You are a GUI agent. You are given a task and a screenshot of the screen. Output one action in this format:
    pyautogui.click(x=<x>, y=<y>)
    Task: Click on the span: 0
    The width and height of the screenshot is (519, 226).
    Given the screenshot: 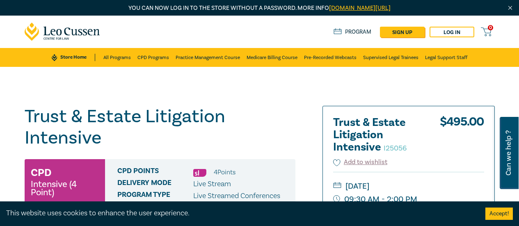 What is the action you would take?
    pyautogui.click(x=490, y=27)
    